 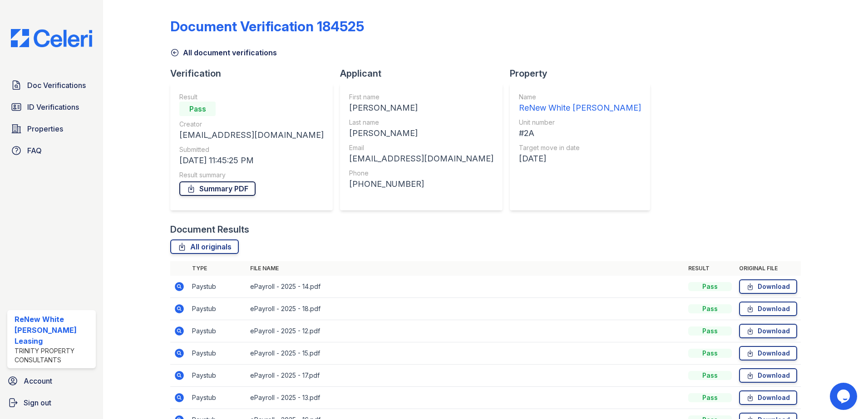 I want to click on div: Phone, so click(x=422, y=173).